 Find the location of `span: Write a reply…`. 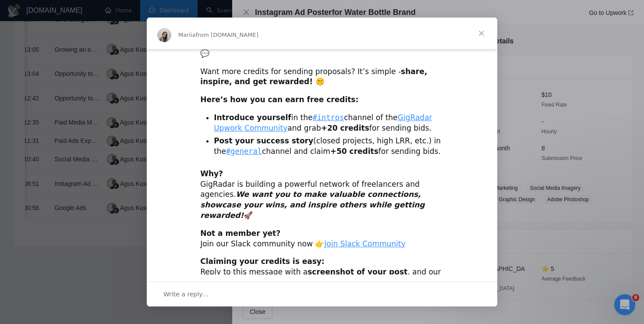

span: Write a reply… is located at coordinates (186, 294).